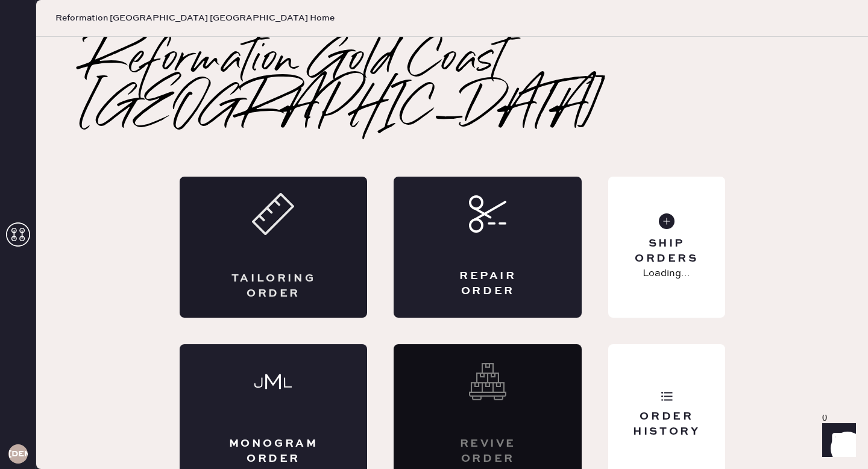 The height and width of the screenshot is (469, 868). I want to click on div: Order History, so click(666, 425).